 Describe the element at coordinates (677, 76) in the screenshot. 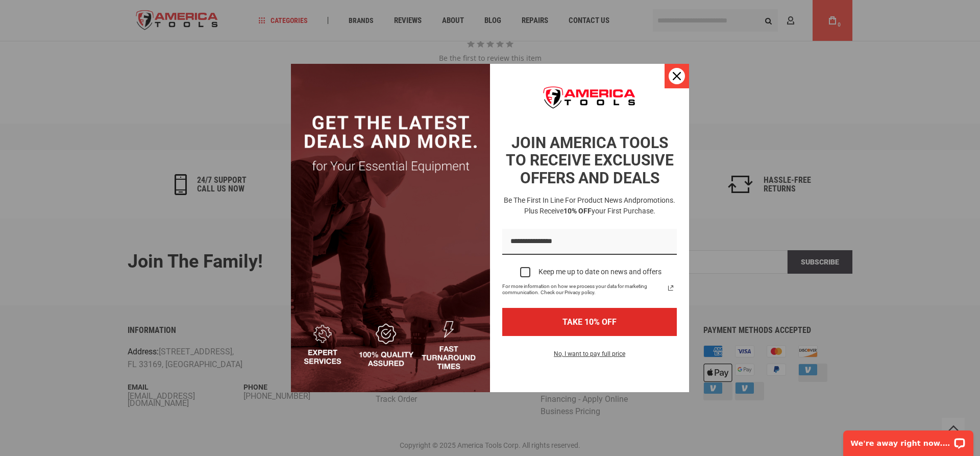

I see `button: Close` at that location.